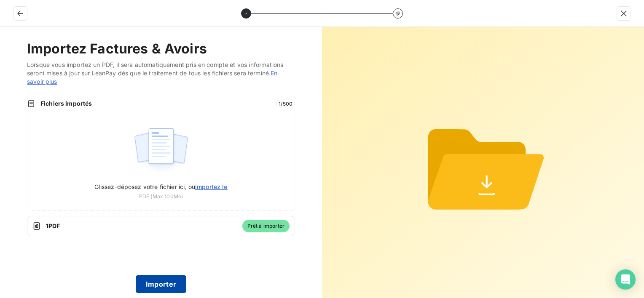 The width and height of the screenshot is (644, 298). I want to click on span: PDF (Max 100Mo), so click(161, 197).